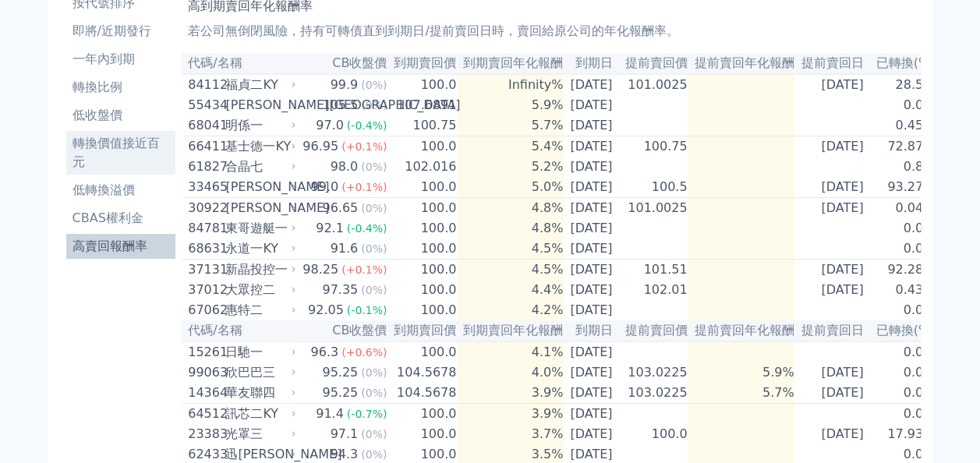  What do you see at coordinates (120, 88) in the screenshot?
I see `a: 轉換比例` at bounding box center [120, 88].